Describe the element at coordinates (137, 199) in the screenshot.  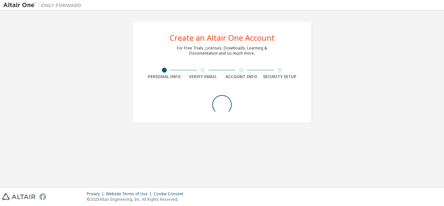
I see `p: © 2025 Altair Engineering, Inc. All Rights Reserved.` at that location.